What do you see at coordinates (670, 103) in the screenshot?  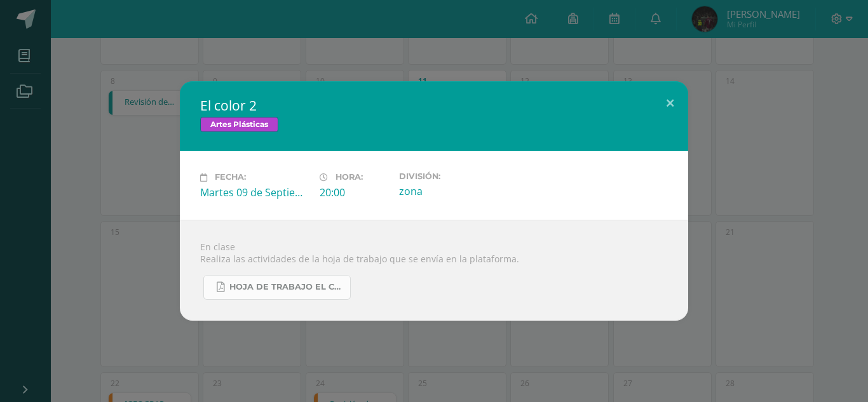 I see `button: Close (Esc)` at bounding box center [670, 103].